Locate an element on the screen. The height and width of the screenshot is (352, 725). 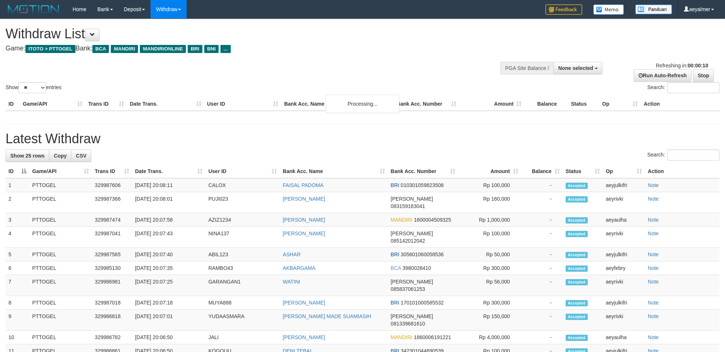
a: CSV is located at coordinates (81, 156).